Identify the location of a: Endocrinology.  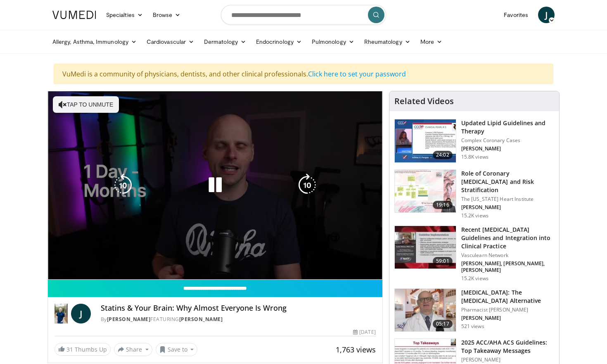
(279, 42).